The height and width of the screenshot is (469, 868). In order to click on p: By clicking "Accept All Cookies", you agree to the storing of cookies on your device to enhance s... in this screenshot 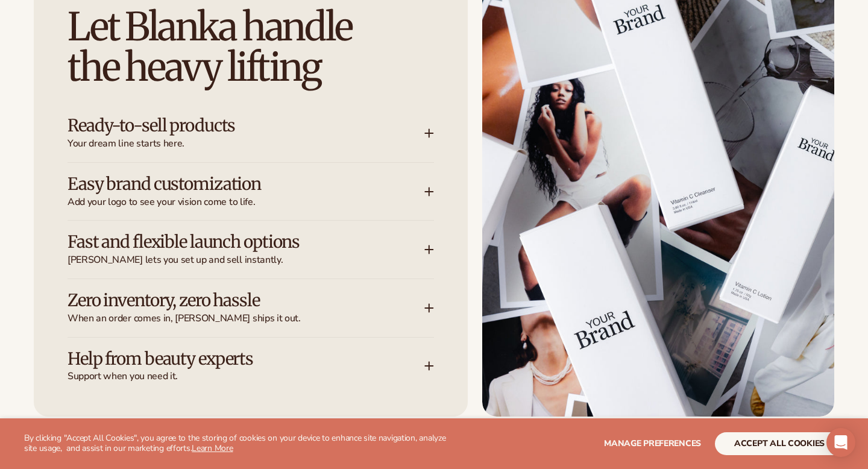, I will do `click(239, 444)`.